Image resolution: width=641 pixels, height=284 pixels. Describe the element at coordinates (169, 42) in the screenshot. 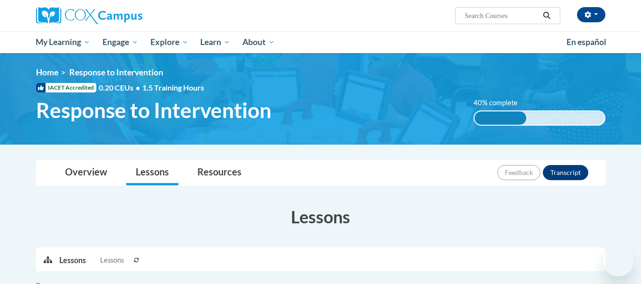

I see `a: Explore` at that location.